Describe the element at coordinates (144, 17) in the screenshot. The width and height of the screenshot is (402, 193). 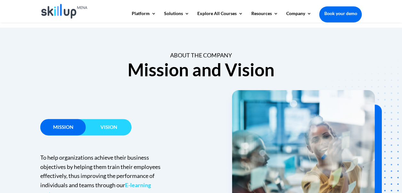
I see `a: Platform` at that location.